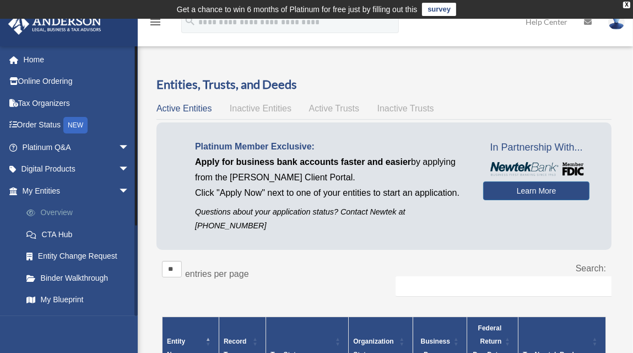 Image resolution: width=633 pixels, height=353 pixels. What do you see at coordinates (155, 22) in the screenshot?
I see `i: menu` at bounding box center [155, 22].